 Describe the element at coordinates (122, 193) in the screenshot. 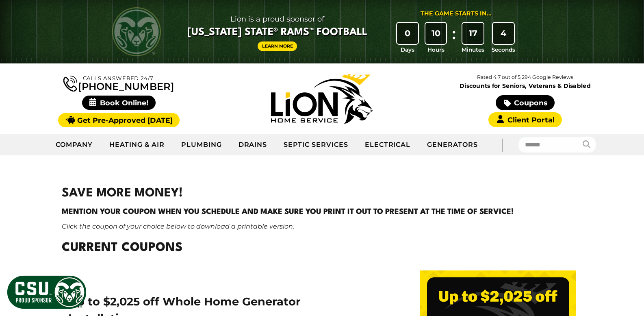

I see `strong: SAVE MORE MONEY!` at that location.